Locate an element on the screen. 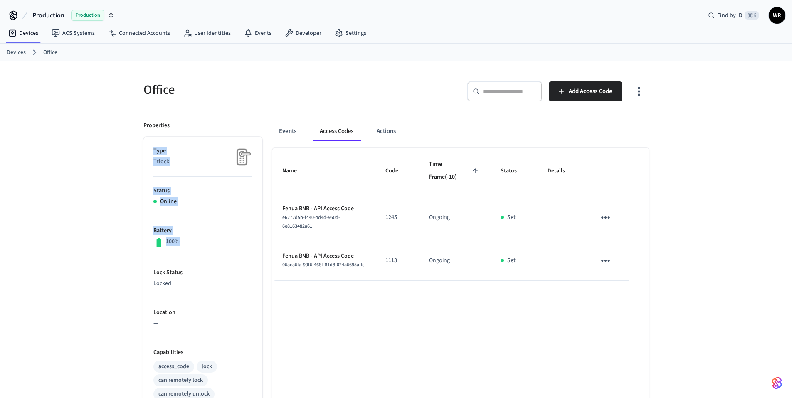 The width and height of the screenshot is (792, 398). p: Capabilities is located at coordinates (203, 353).